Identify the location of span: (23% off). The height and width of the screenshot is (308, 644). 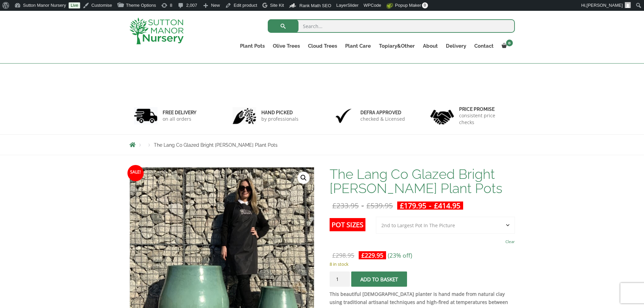
(400, 255).